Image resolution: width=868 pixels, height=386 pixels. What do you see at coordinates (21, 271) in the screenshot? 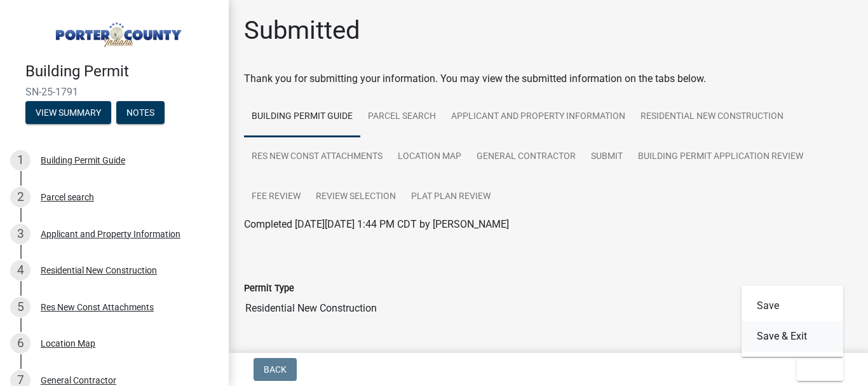
I see `div: 4` at bounding box center [21, 271].